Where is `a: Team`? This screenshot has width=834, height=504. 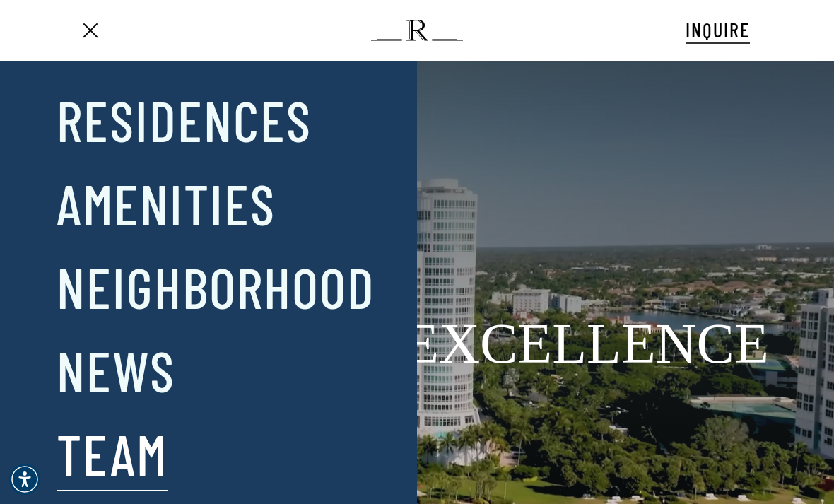
a: Team is located at coordinates (112, 453).